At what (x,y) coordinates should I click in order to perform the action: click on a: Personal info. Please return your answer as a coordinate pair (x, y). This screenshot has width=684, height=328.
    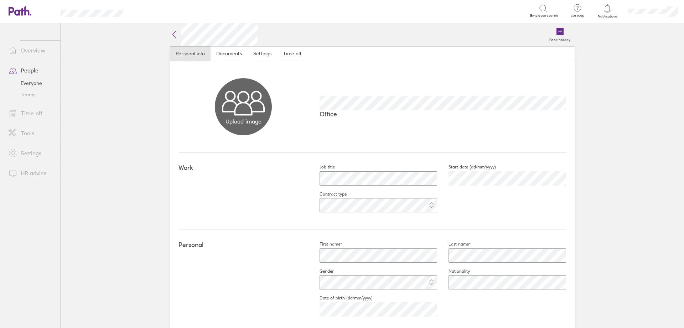
    Looking at the image, I should click on (190, 53).